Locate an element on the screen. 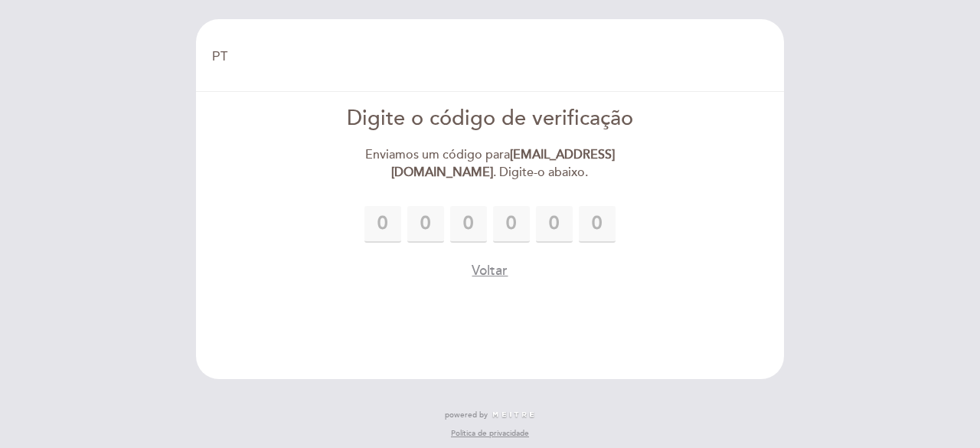  a: powered by is located at coordinates (490, 415).